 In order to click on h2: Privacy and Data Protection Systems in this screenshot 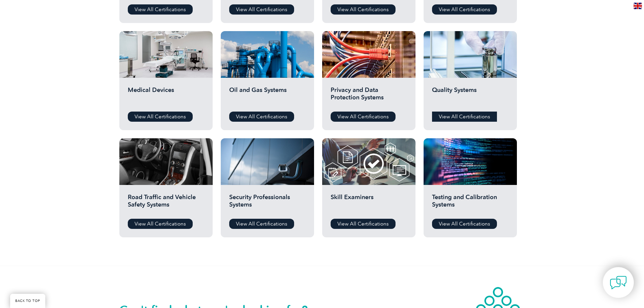, I will do `click(369, 96)`.